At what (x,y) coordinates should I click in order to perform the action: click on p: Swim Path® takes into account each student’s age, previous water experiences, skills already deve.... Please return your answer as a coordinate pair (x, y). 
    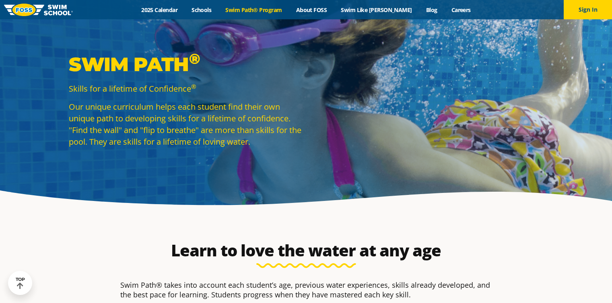
    Looking at the image, I should click on (306, 290).